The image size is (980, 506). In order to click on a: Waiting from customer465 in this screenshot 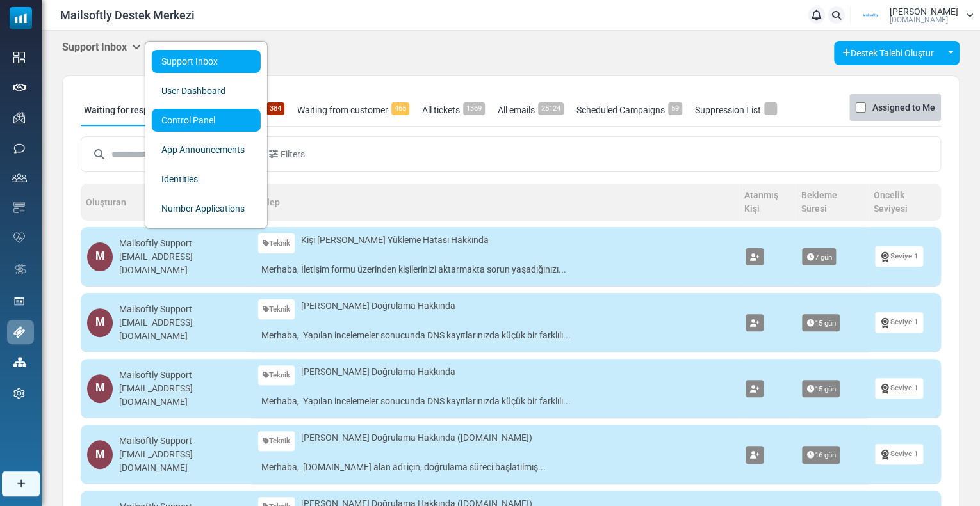, I will do `click(353, 110)`.